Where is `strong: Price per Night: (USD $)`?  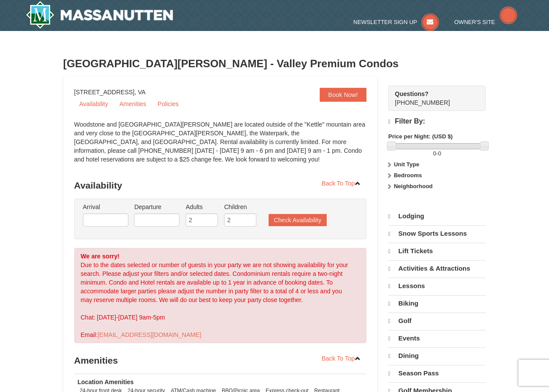
strong: Price per Night: (USD $) is located at coordinates (421, 136).